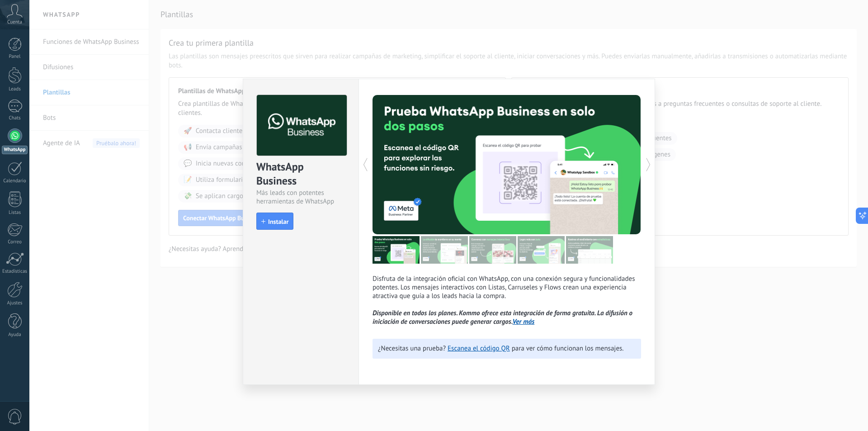 Image resolution: width=868 pixels, height=431 pixels. Describe the element at coordinates (589, 250) in the screenshot. I see `img: tour_image_cc377002d0016b7ebaeb4dbe65cb2175.png` at that location.